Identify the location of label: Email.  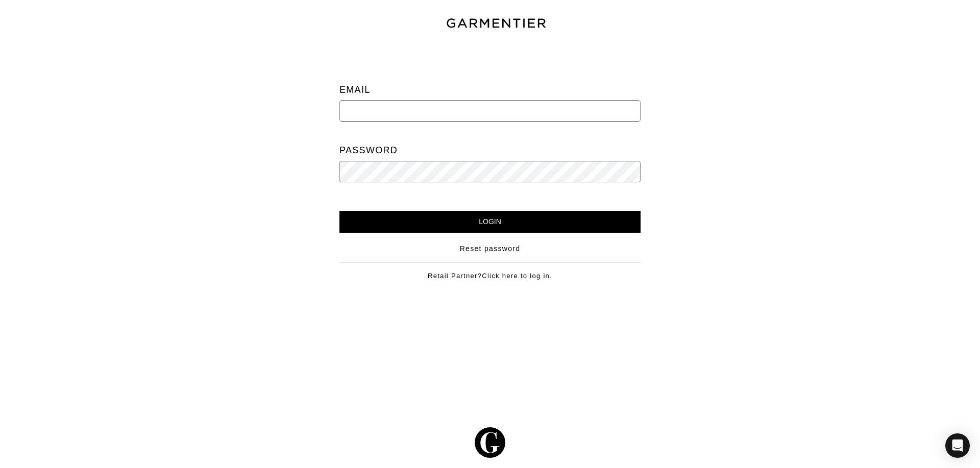
(354, 90).